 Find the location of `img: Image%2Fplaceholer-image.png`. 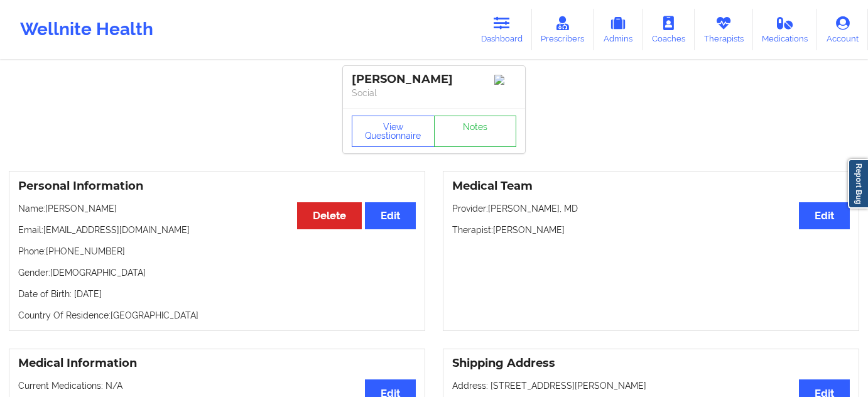

img: Image%2Fplaceholer-image.png is located at coordinates (505, 80).